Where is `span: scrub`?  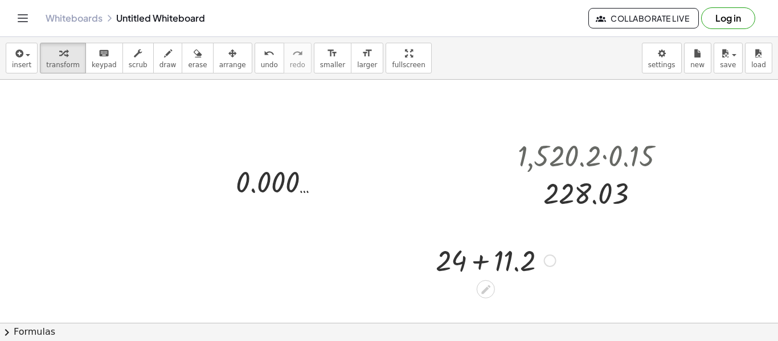 span: scrub is located at coordinates (138, 65).